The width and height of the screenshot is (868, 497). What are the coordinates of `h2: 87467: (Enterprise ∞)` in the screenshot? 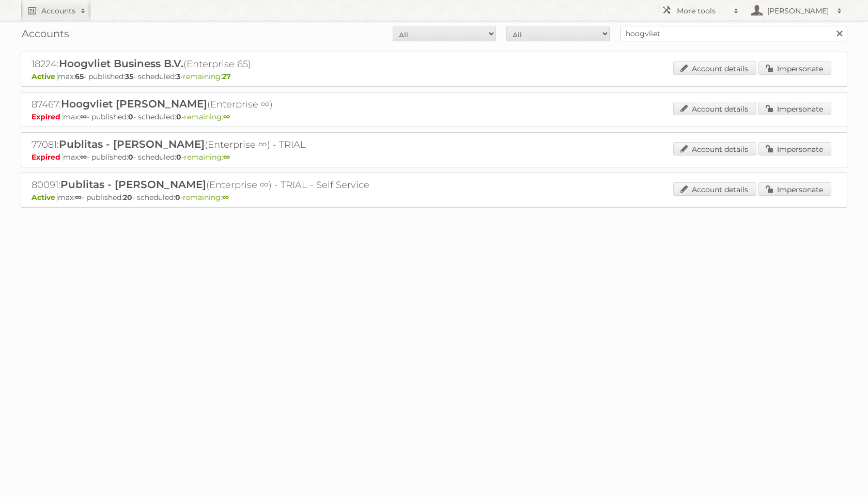 It's located at (212, 105).